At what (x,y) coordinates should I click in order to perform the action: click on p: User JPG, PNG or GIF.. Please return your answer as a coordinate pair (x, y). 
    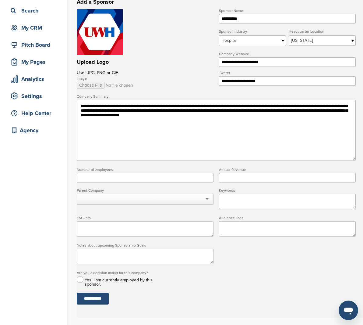
    Looking at the image, I should click on (123, 73).